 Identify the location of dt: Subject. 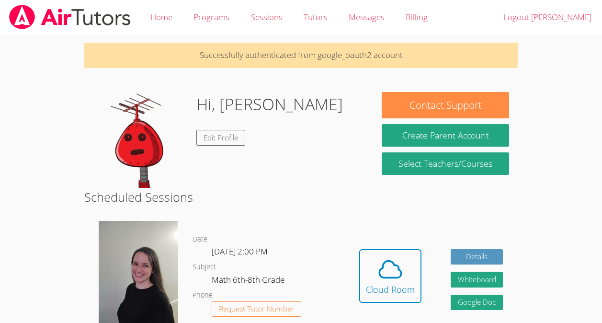
(204, 267).